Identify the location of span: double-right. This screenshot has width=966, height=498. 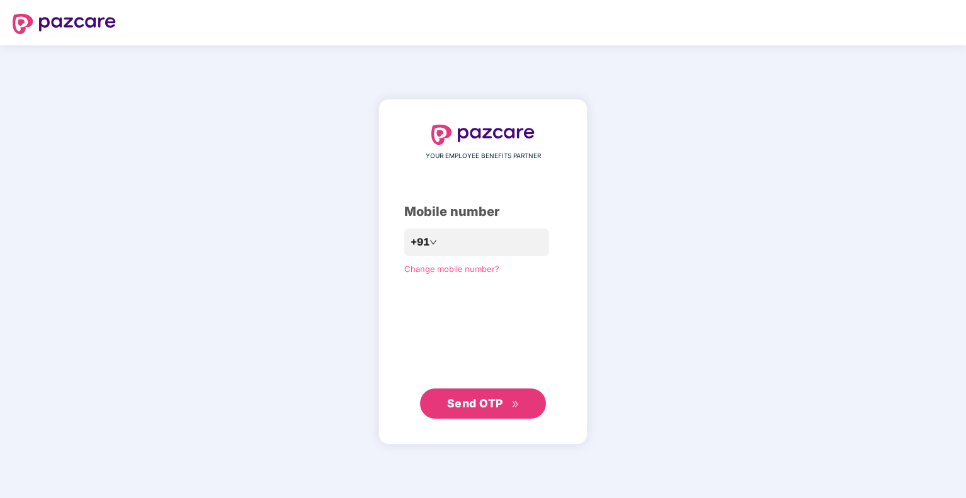
(515, 404).